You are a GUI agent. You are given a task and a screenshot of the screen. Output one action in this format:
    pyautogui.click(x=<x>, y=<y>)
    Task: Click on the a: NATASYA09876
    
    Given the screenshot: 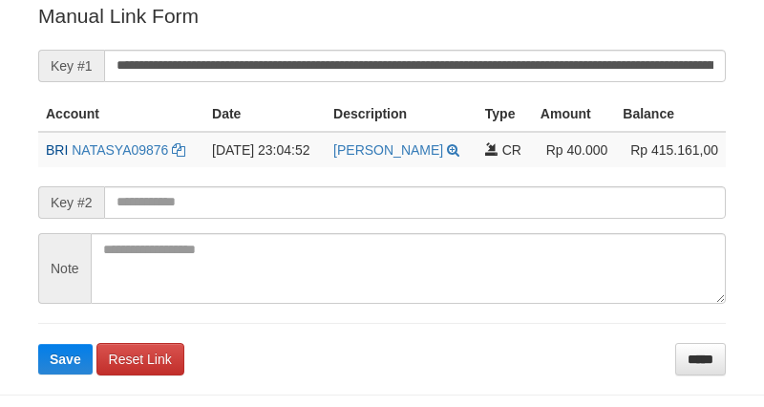 What is the action you would take?
    pyautogui.click(x=119, y=150)
    